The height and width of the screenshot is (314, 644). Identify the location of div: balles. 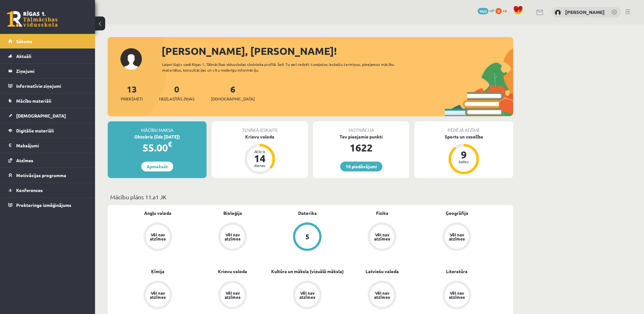
(464, 162).